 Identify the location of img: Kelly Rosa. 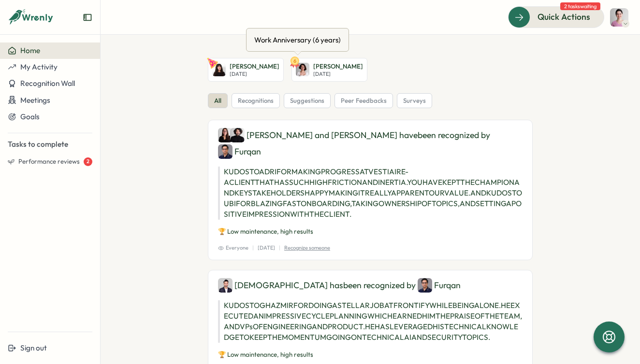
(219, 69).